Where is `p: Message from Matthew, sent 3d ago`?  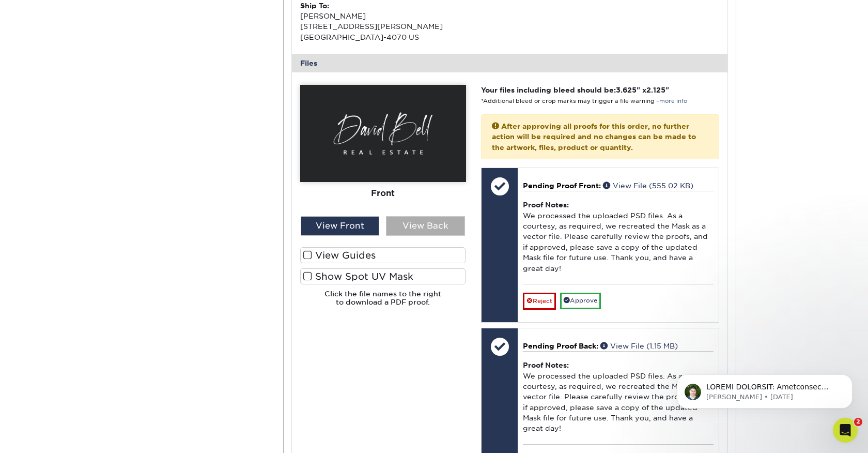
p: Message from Matthew, sent 3d ago is located at coordinates (111, 44).